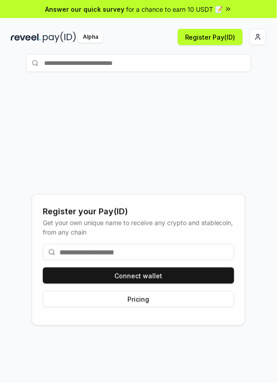 The image size is (277, 383). Describe the element at coordinates (211, 37) in the screenshot. I see `button: Register Pay(ID)` at that location.